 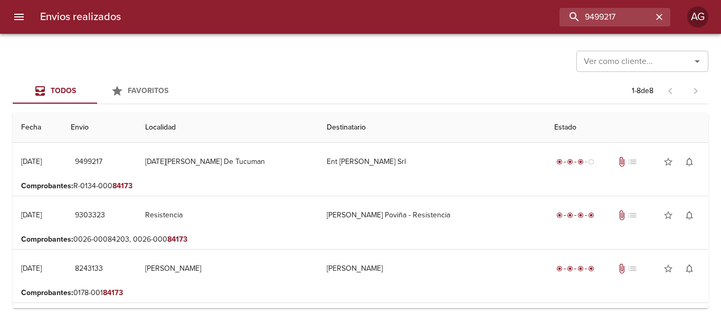 I want to click on span: Favoritos, so click(x=148, y=90).